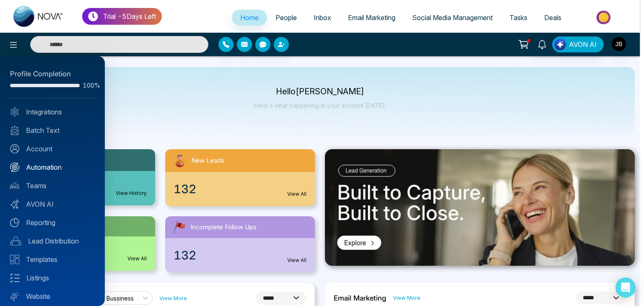  Describe the element at coordinates (52, 130) in the screenshot. I see `a: Batch Text` at that location.